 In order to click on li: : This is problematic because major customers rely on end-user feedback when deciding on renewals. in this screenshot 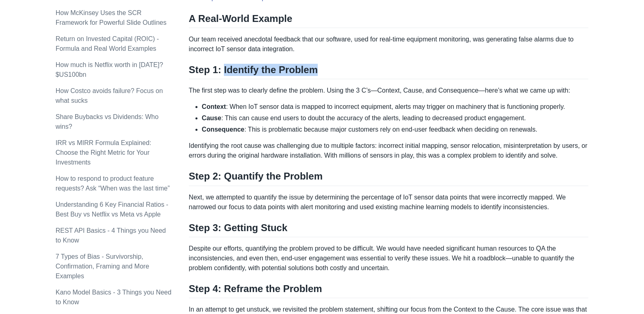, I will do `click(395, 130)`.